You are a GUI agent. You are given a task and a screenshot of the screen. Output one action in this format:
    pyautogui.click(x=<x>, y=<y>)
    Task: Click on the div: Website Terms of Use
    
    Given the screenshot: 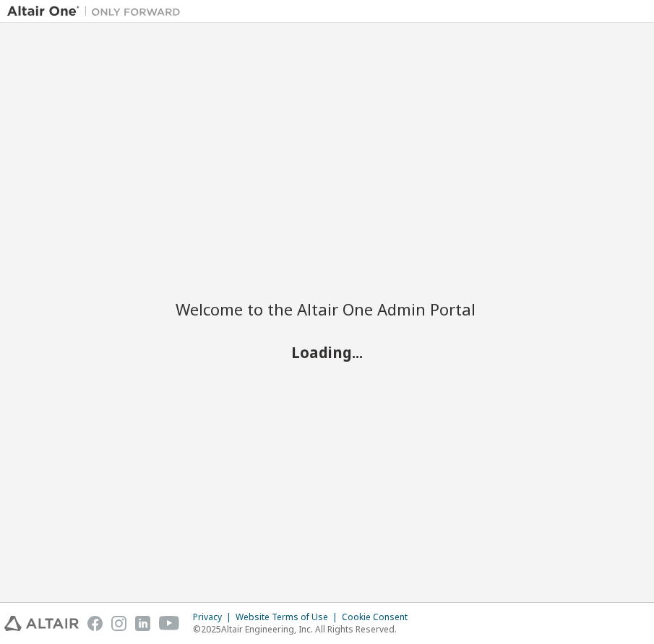 What is the action you would take?
    pyautogui.click(x=288, y=617)
    